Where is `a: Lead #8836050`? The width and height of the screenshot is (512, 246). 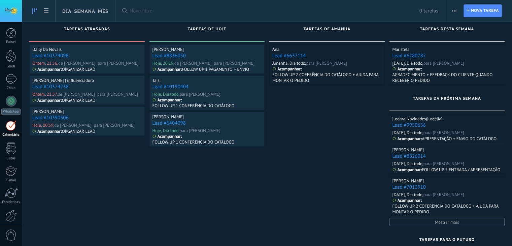 a: Lead #8836050 is located at coordinates (169, 56).